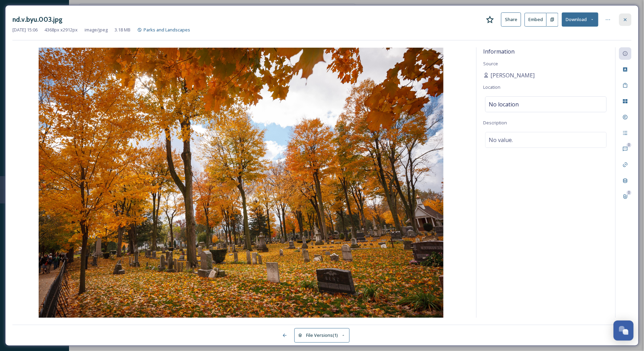  What do you see at coordinates (166, 30) in the screenshot?
I see `span: Parks and Landscapes` at bounding box center [166, 30].